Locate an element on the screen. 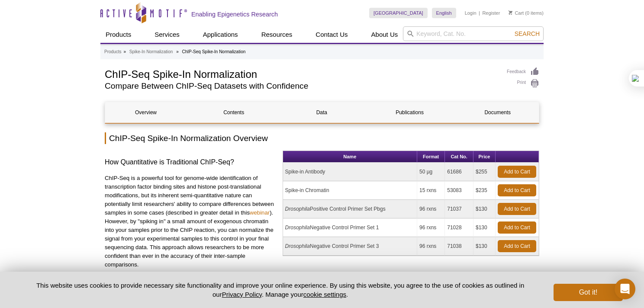 Image resolution: width=644 pixels, height=308 pixels. a: About Us is located at coordinates (385, 35).